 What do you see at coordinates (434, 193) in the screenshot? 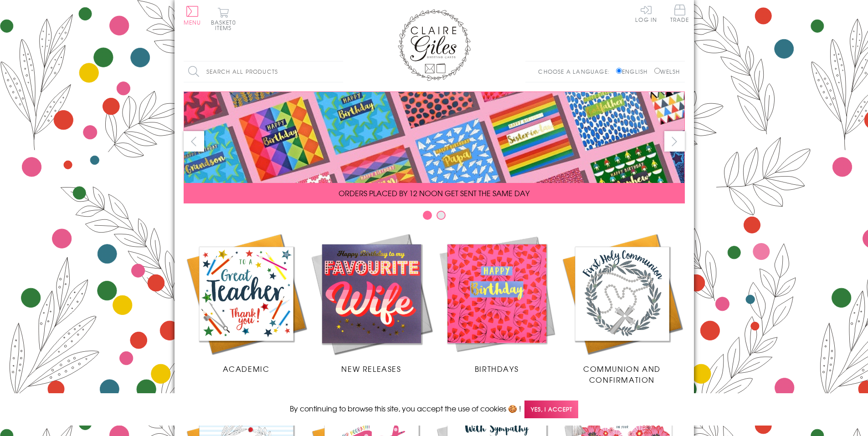
I see `span: ORDERS PLACED BY 12 NOON GET SENT THE SAME DAY` at bounding box center [434, 193].